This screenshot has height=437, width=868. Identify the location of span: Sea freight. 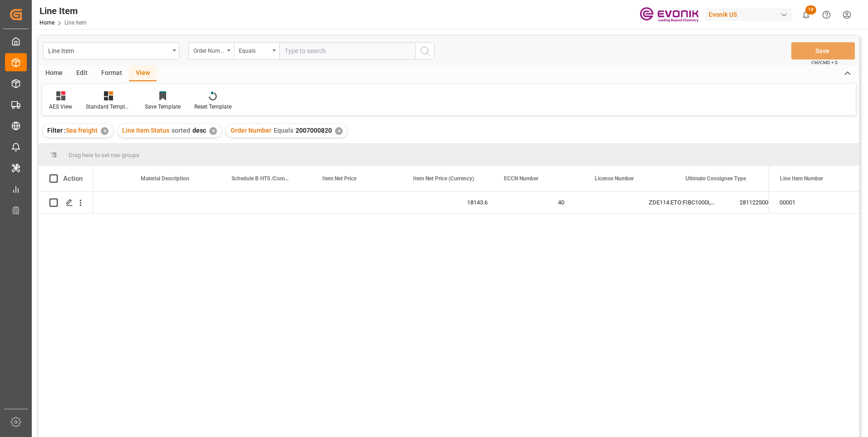
(82, 130).